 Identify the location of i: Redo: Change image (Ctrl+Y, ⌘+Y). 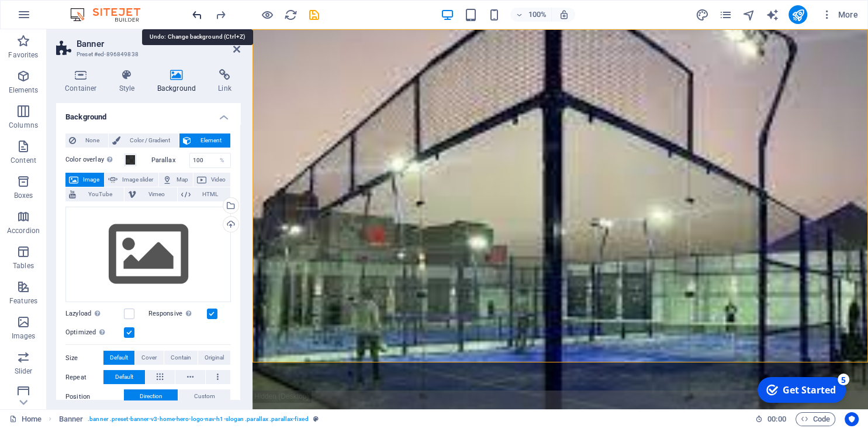
(220, 14).